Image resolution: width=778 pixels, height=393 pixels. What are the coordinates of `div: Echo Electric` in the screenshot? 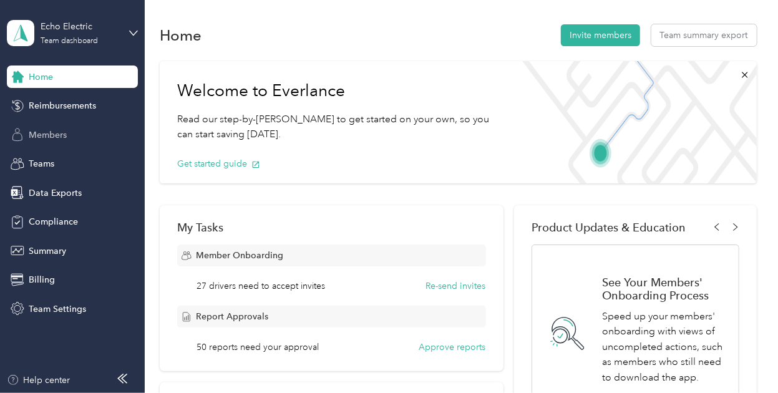 It's located at (79, 26).